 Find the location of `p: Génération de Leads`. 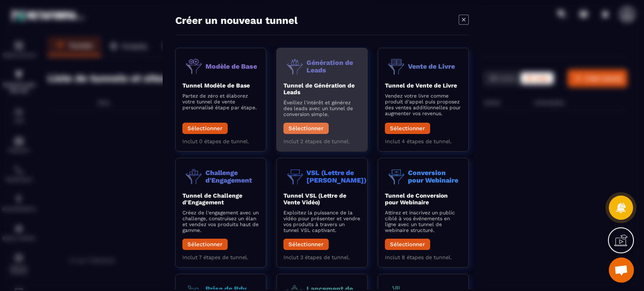

p: Génération de Leads is located at coordinates (333, 66).